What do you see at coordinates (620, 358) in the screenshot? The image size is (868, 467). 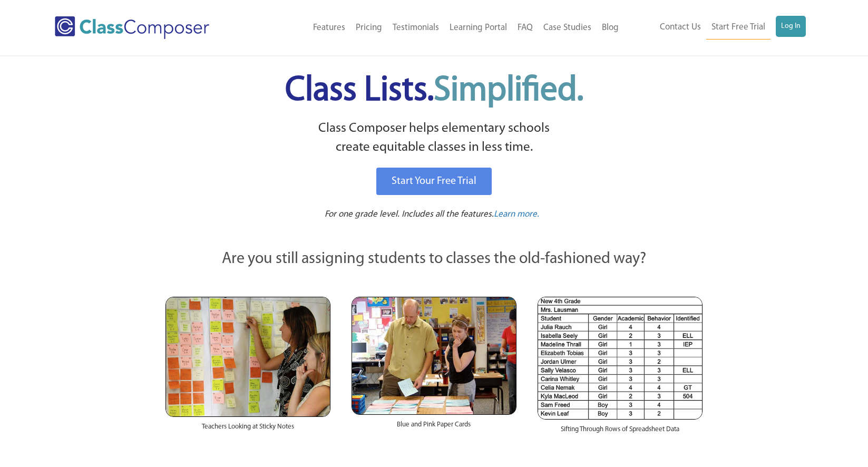 I see `img: Spreadsheets` at bounding box center [620, 358].